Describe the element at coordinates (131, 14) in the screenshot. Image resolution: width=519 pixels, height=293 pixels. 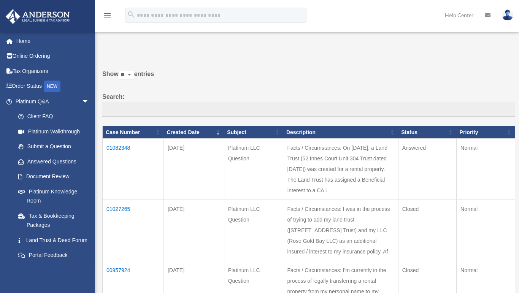
I see `i: search` at that location.